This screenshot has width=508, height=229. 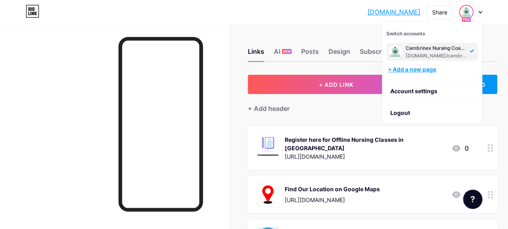 I want to click on div: Find Our Location on Google Maps, so click(x=332, y=189).